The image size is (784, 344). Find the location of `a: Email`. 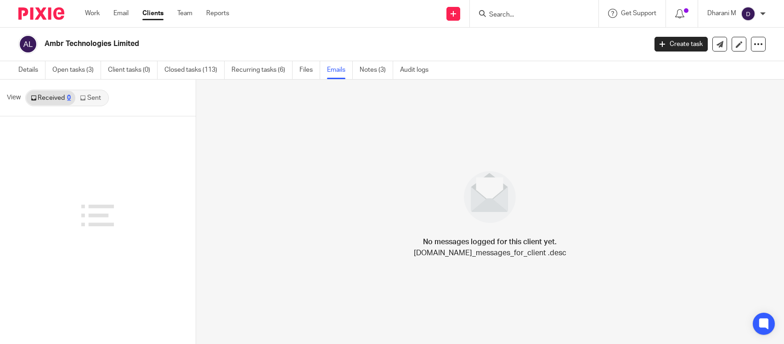

a: Email is located at coordinates (121, 13).